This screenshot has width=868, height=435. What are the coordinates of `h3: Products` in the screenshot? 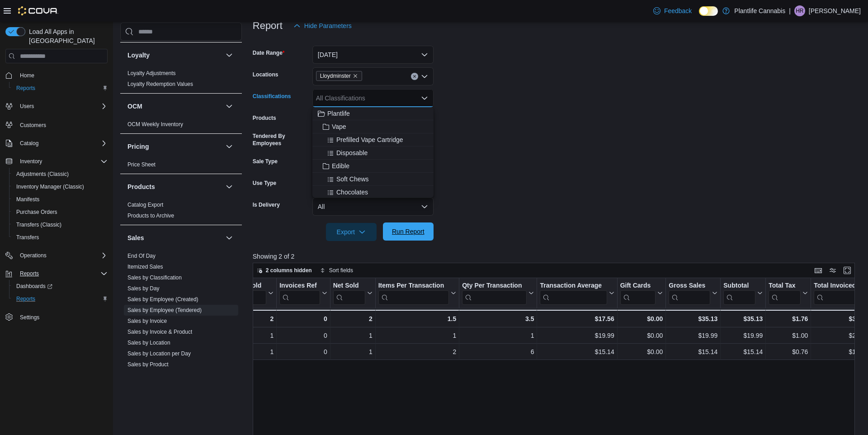 It's located at (141, 186).